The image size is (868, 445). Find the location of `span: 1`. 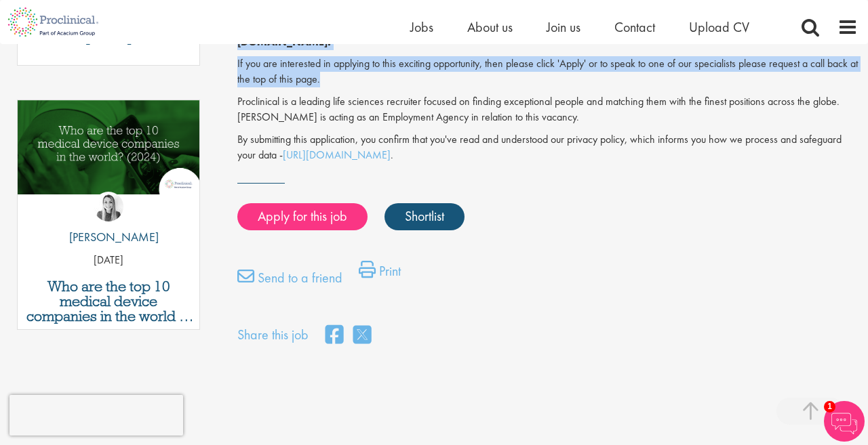

span: 1 is located at coordinates (829, 406).